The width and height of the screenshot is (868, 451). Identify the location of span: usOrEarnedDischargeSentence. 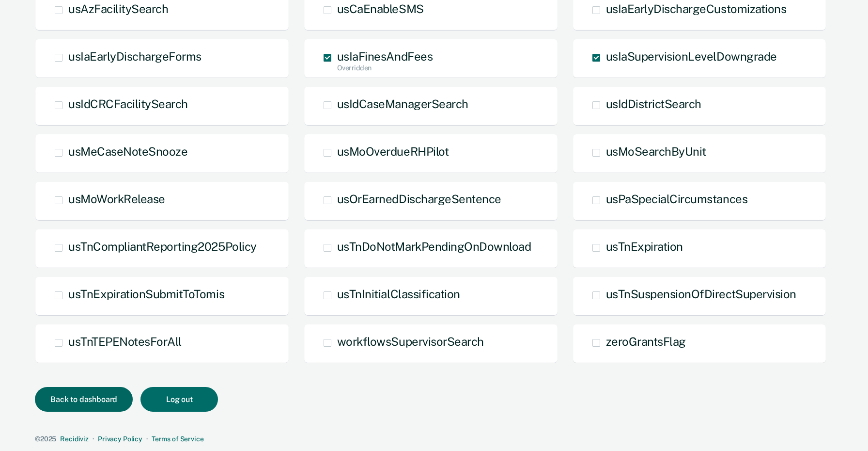
(419, 199).